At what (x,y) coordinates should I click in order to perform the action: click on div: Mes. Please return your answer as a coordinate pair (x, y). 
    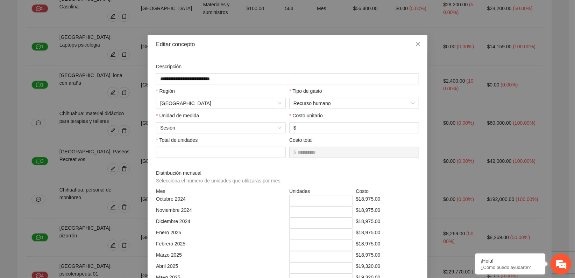
    Looking at the image, I should click on (221, 191).